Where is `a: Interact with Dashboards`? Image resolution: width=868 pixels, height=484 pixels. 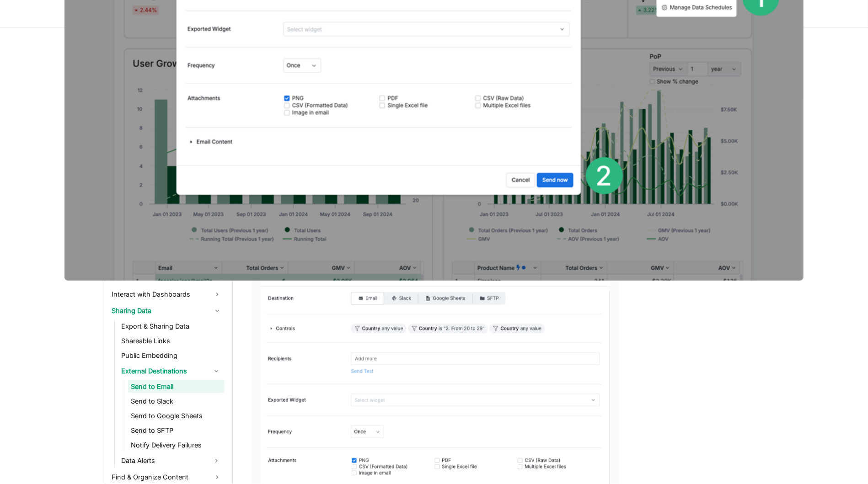 a: Interact with Dashboards is located at coordinates (167, 295).